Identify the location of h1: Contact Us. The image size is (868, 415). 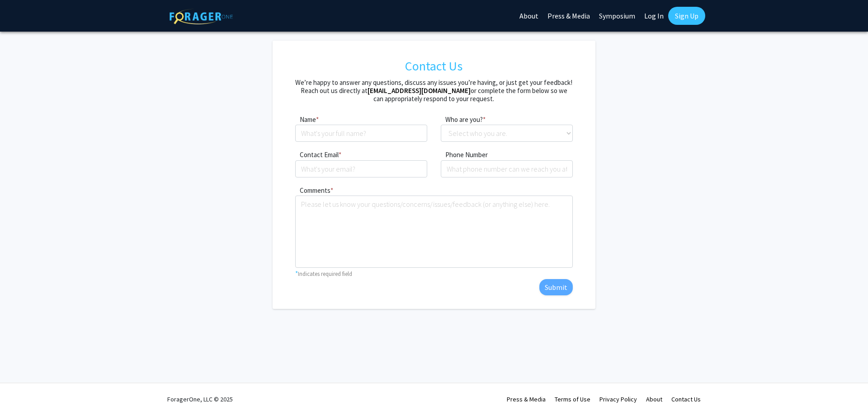
(434, 66).